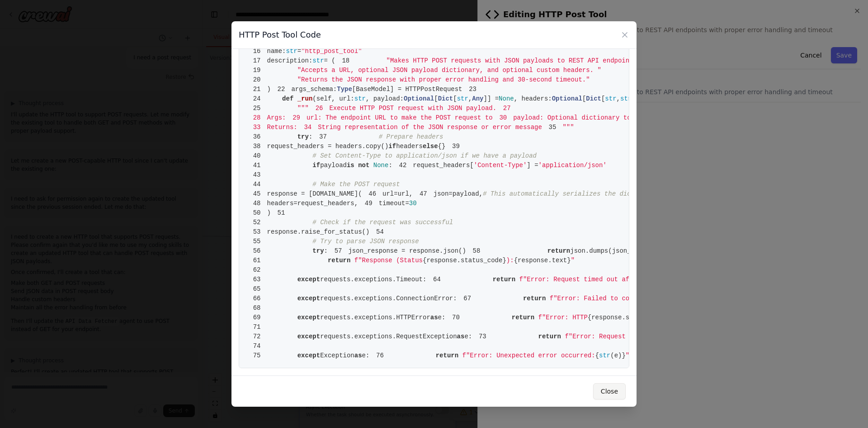 This screenshot has height=428, width=868. Describe the element at coordinates (281, 89) in the screenshot. I see `span: 22` at that location.